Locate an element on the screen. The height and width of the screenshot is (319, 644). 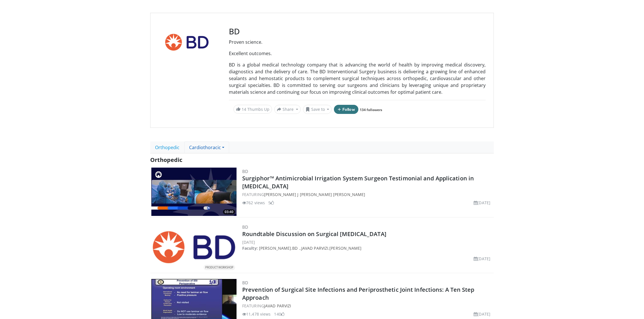
span: Orthopedic is located at coordinates (166, 160).